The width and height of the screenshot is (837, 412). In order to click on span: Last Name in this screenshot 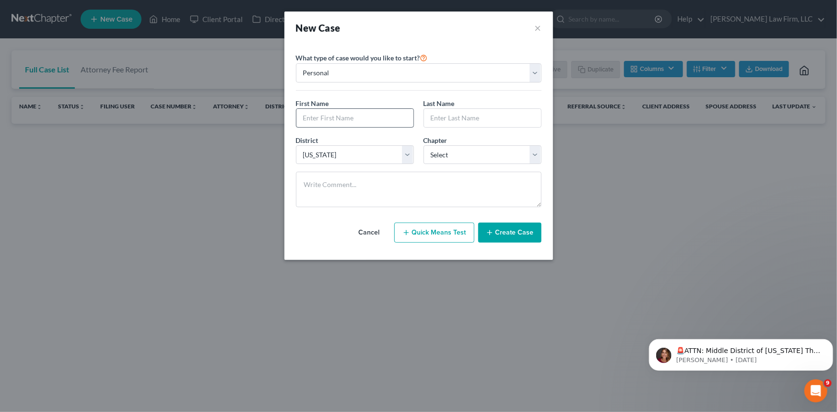, I will do `click(439, 103)`.